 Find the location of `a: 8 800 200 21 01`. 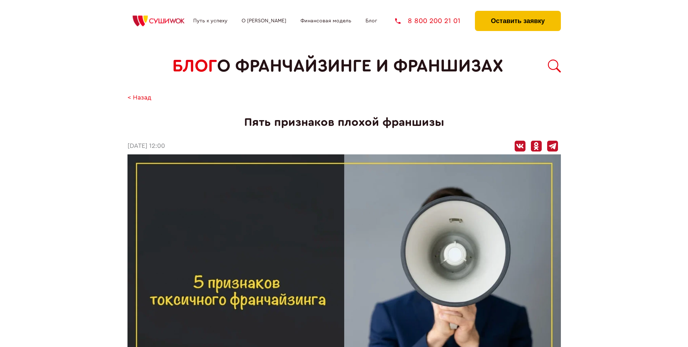

a: 8 800 200 21 01 is located at coordinates (427, 21).